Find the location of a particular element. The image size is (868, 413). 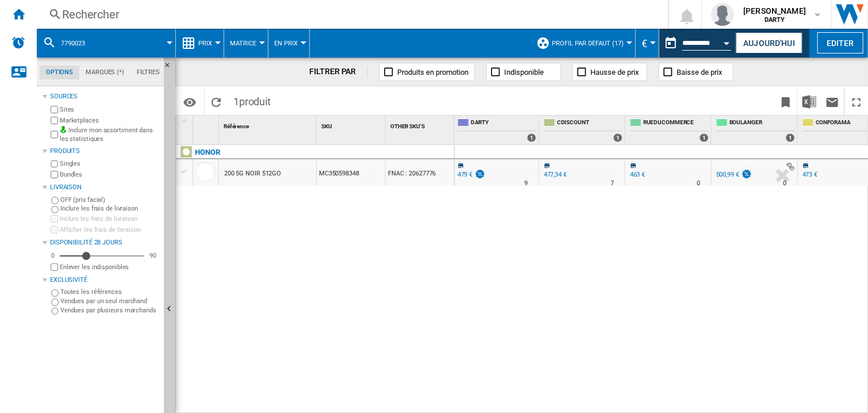

button: Aujourd'hui is located at coordinates (770, 42).